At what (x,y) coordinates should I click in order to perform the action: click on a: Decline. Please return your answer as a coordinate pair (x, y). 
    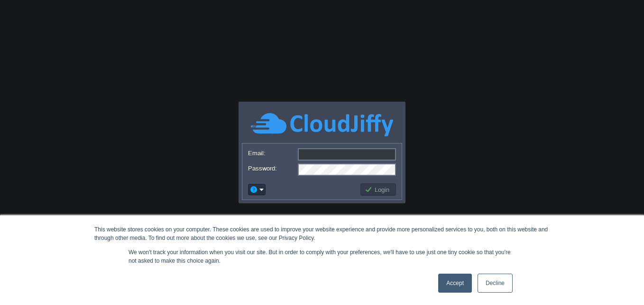
    Looking at the image, I should click on (495, 283).